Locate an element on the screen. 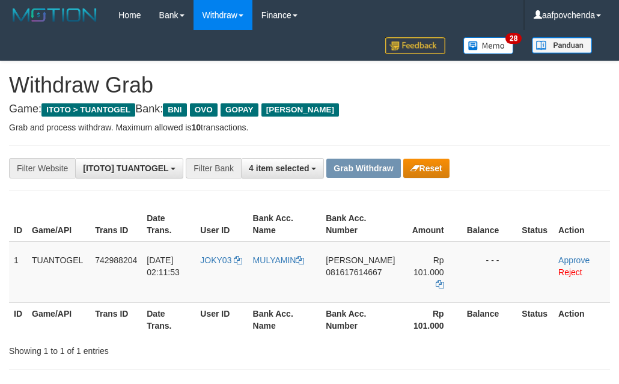 The width and height of the screenshot is (619, 384). div: Filter Bank is located at coordinates (214, 168).